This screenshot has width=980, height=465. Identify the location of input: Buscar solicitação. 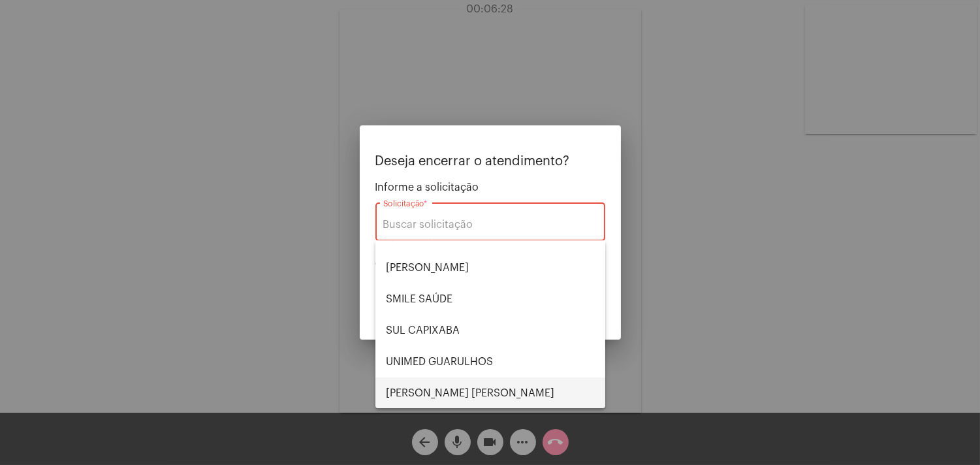
(490, 225).